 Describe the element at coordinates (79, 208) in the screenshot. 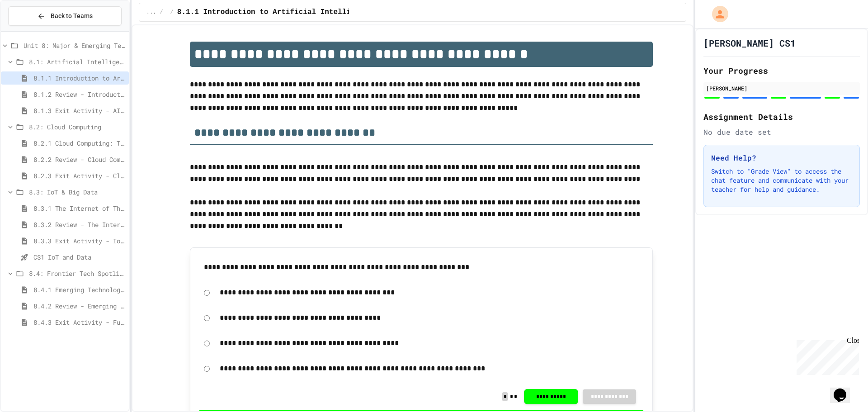

I see `span: 8.3.1 The Internet of Things and Big Data: Our Connected Digital World` at that location.